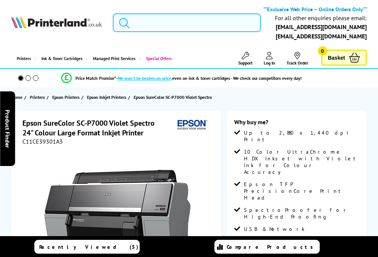 This screenshot has height=257, width=378. Describe the element at coordinates (321, 18) in the screenshot. I see `div: For all other enquiries please email:` at that location.